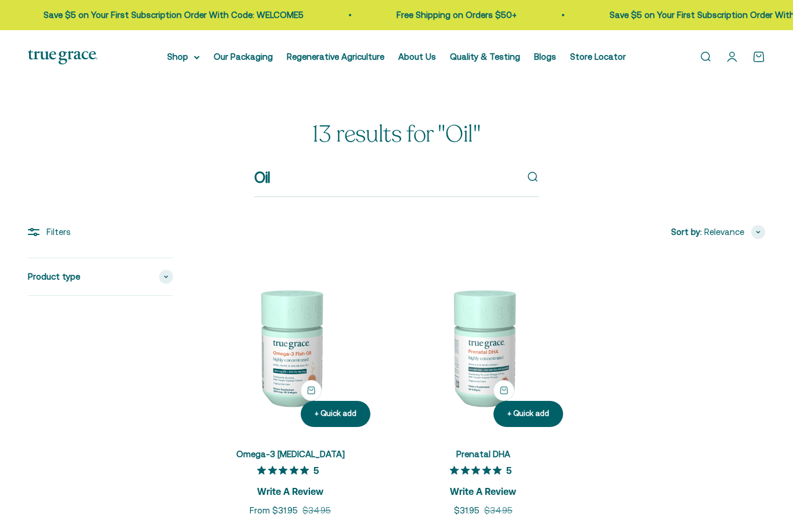 The width and height of the screenshot is (793, 532). I want to click on a: About Us, so click(416, 56).